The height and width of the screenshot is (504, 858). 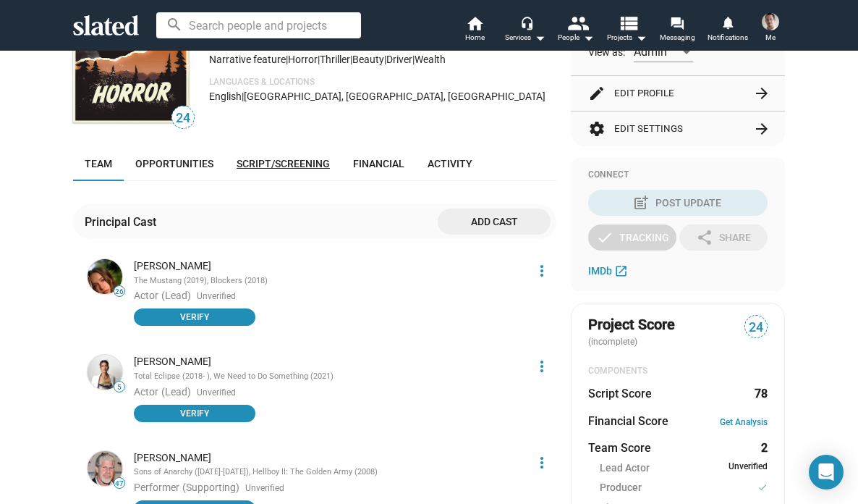 What do you see at coordinates (378, 163) in the screenshot?
I see `span: Financial` at bounding box center [378, 163].